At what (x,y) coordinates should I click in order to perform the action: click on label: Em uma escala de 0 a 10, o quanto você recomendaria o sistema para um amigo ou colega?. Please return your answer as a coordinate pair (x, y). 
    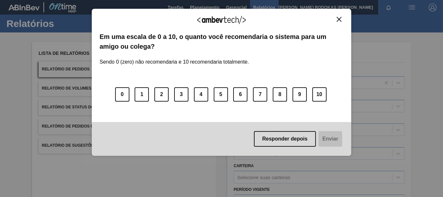
    Looking at the image, I should click on (222, 42).